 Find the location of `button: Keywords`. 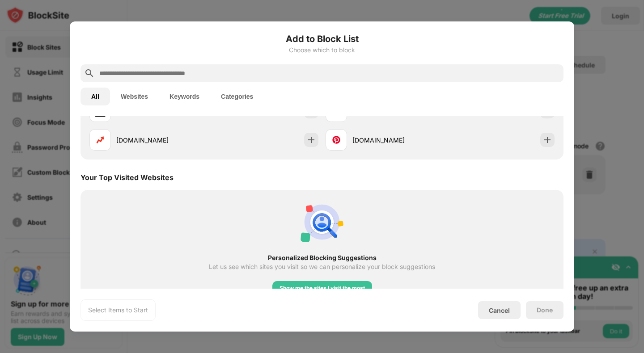

button: Keywords is located at coordinates (184, 96).